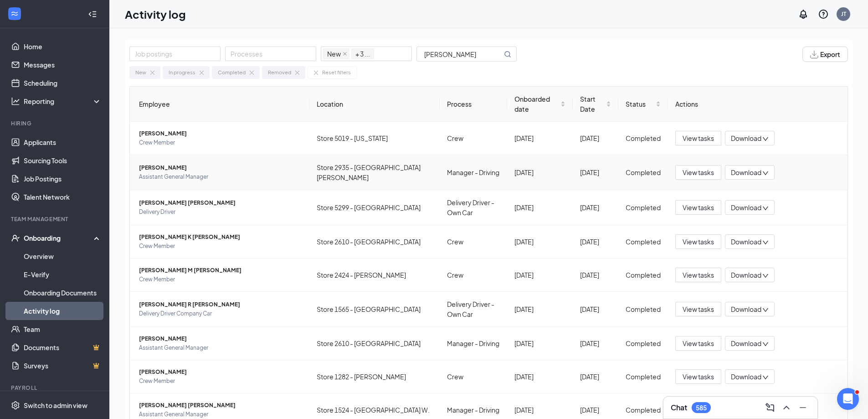  Describe the element at coordinates (15, 405) in the screenshot. I see `svg: Settings` at that location.